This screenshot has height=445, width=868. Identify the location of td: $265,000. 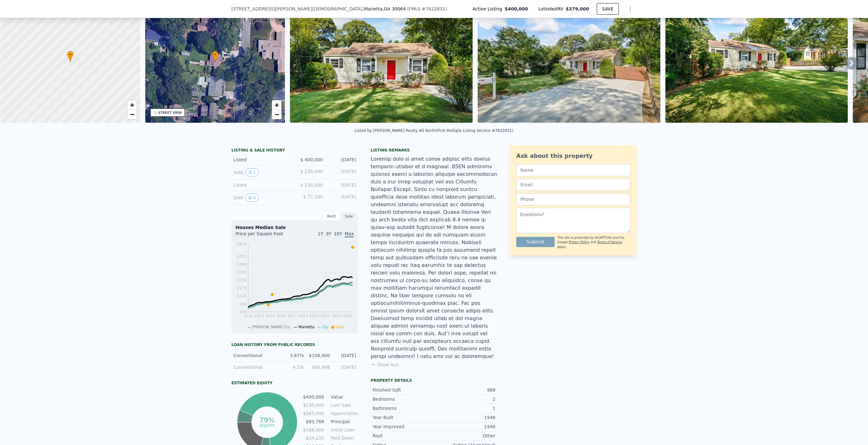
(314, 414).